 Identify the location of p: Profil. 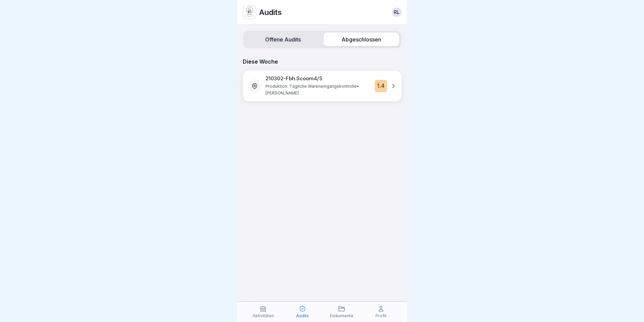
(381, 316).